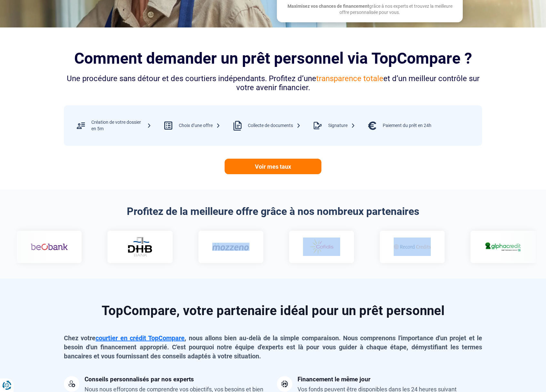 The image size is (546, 392). Describe the element at coordinates (273, 58) in the screenshot. I see `h2: Comment demander un prêt personnel via TopCompare ?` at that location.